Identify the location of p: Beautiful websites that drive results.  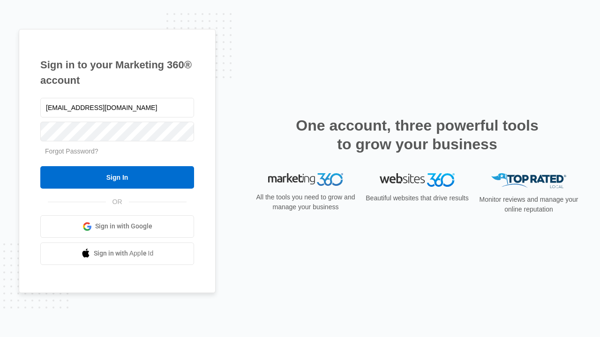
(417, 198).